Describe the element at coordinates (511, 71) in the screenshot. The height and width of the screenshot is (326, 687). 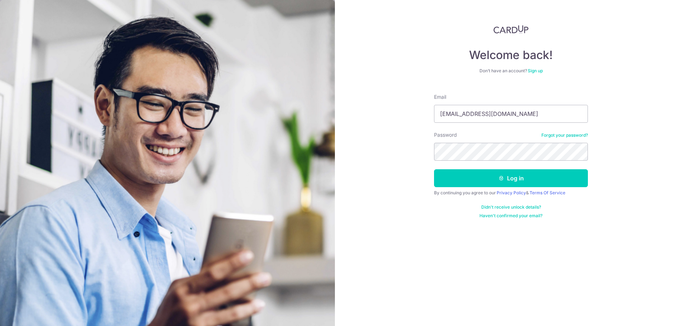
I see `div: Don’t have an account?` at that location.